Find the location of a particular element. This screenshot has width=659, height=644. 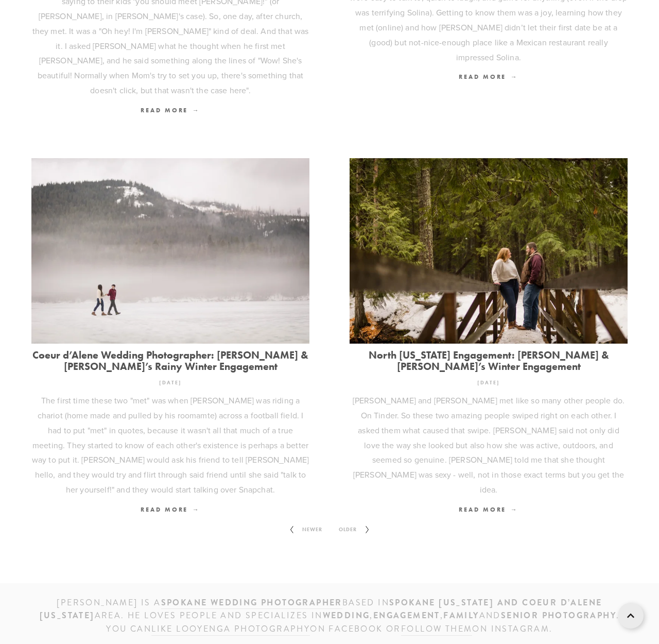

span: Older is located at coordinates (348, 530).